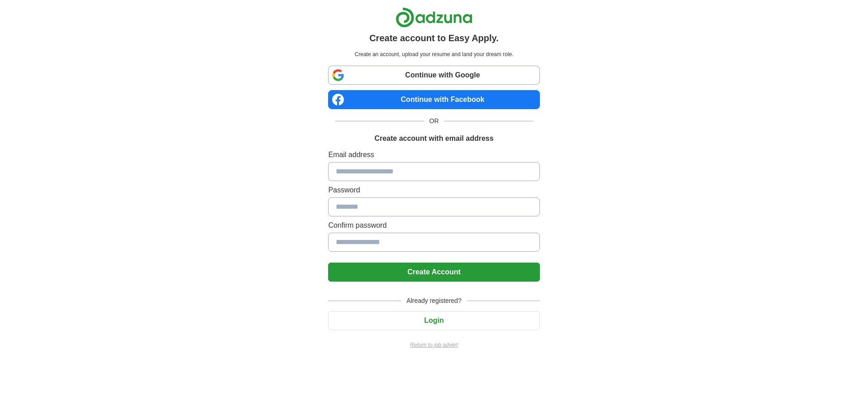 This screenshot has height=412, width=868. Describe the element at coordinates (434, 225) in the screenshot. I see `label: Confirm password` at that location.